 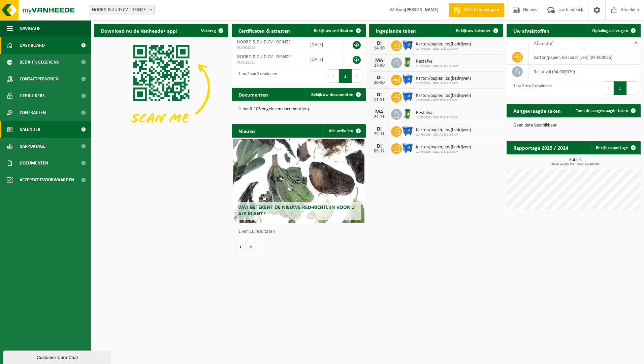 I want to click on div: 28-10, so click(x=379, y=83).